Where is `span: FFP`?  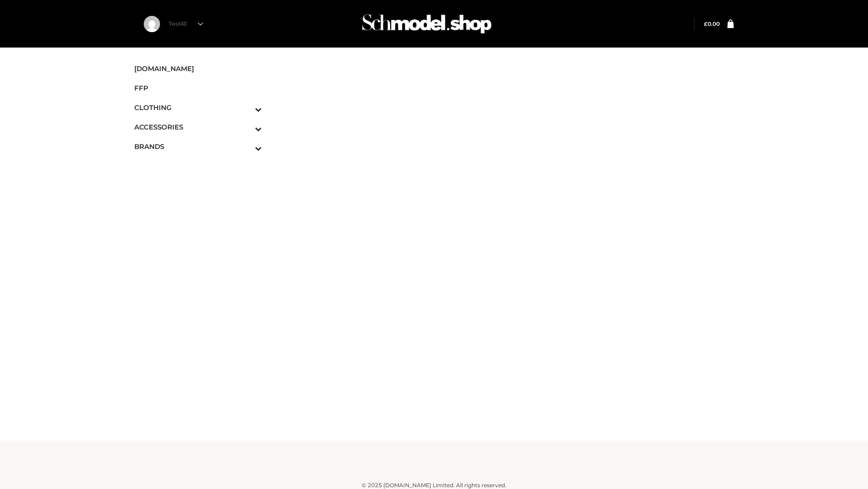
span: FFP is located at coordinates (198, 88).